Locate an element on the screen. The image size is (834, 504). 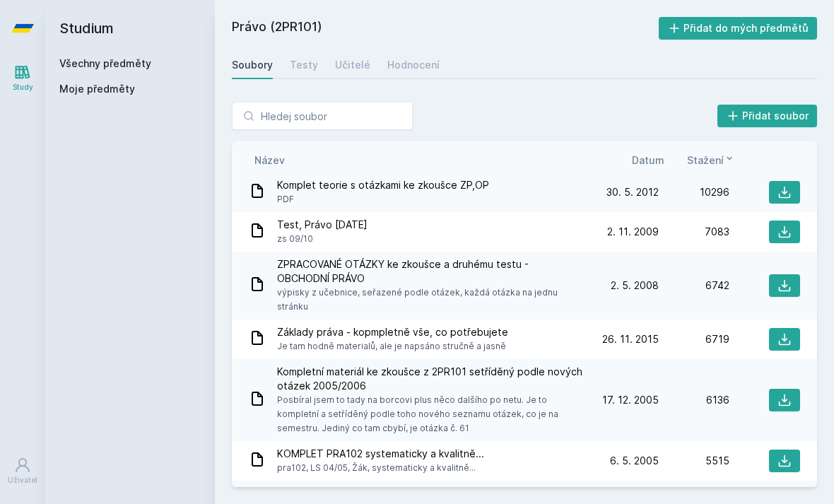
div: 5515 is located at coordinates (694, 461).